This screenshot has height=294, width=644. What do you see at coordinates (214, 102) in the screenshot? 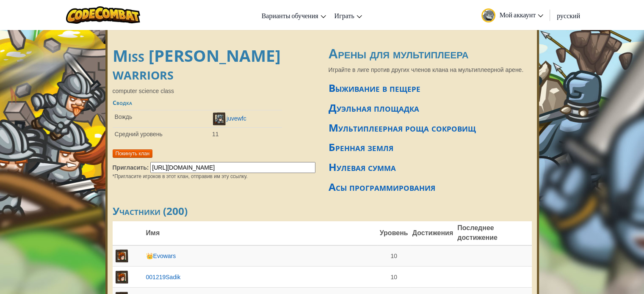
I see `h5: Сводка` at bounding box center [214, 102].